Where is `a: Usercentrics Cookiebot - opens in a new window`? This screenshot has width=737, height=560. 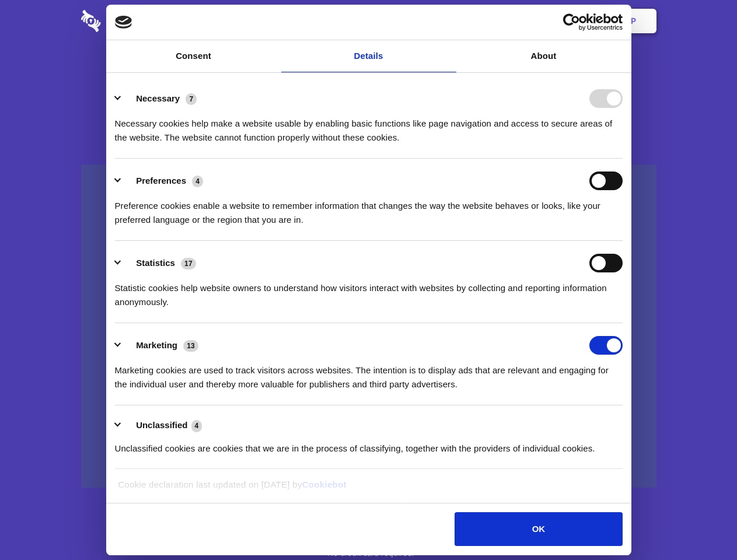 a: Usercentrics Cookiebot - opens in a new window is located at coordinates (571, 22).